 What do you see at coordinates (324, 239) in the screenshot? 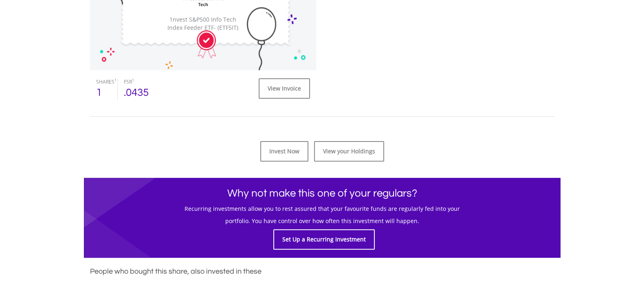
I see `a: Set Up a Recurring Investment` at bounding box center [324, 239].